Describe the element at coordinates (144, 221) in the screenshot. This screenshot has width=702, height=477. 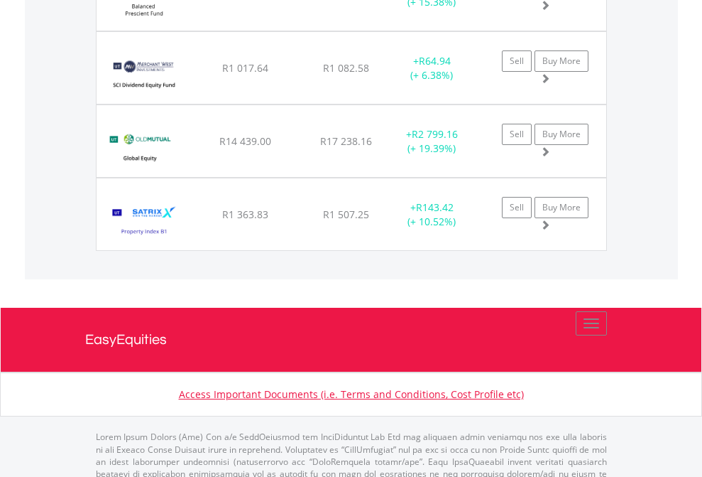
I see `img: UT.ZA.STPB1.png` at that location.